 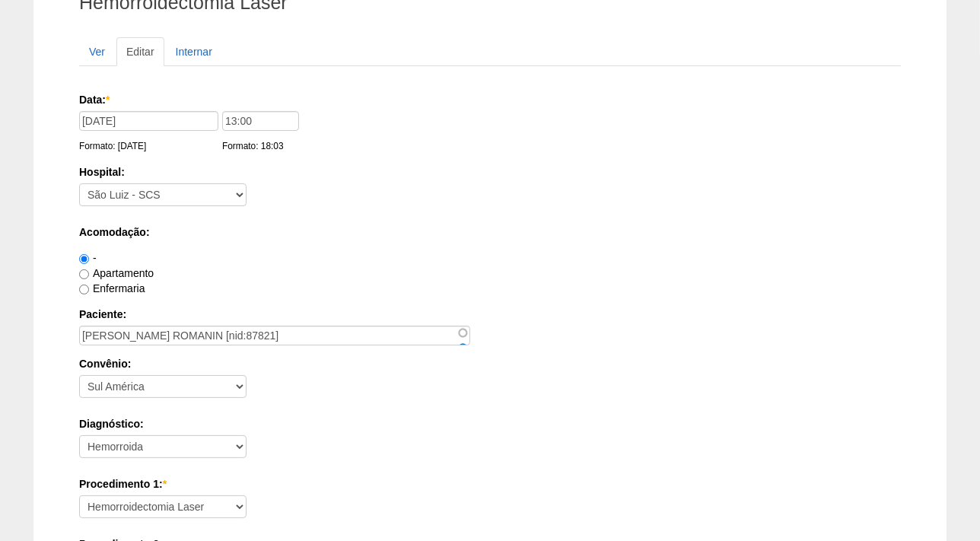 What do you see at coordinates (112, 288) in the screenshot?
I see `label: Enfermaria` at bounding box center [112, 288].